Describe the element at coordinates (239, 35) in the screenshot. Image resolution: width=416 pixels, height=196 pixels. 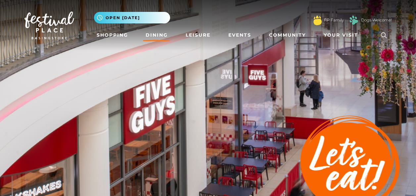
I see `a: Events` at that location.